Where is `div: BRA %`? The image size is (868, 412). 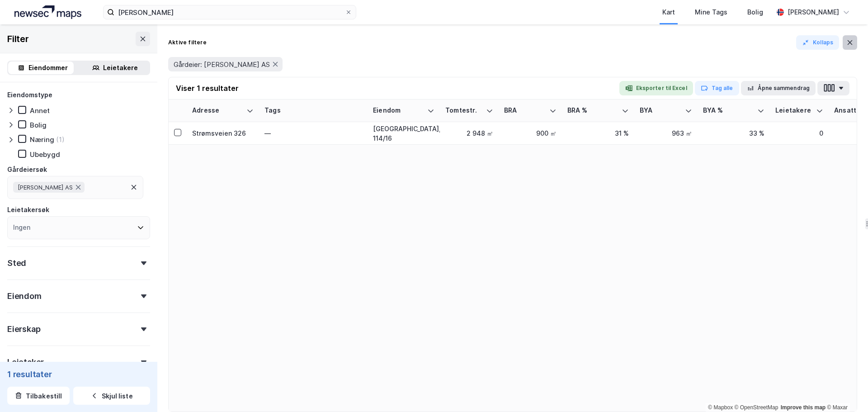
div: BRA % is located at coordinates (593, 110).